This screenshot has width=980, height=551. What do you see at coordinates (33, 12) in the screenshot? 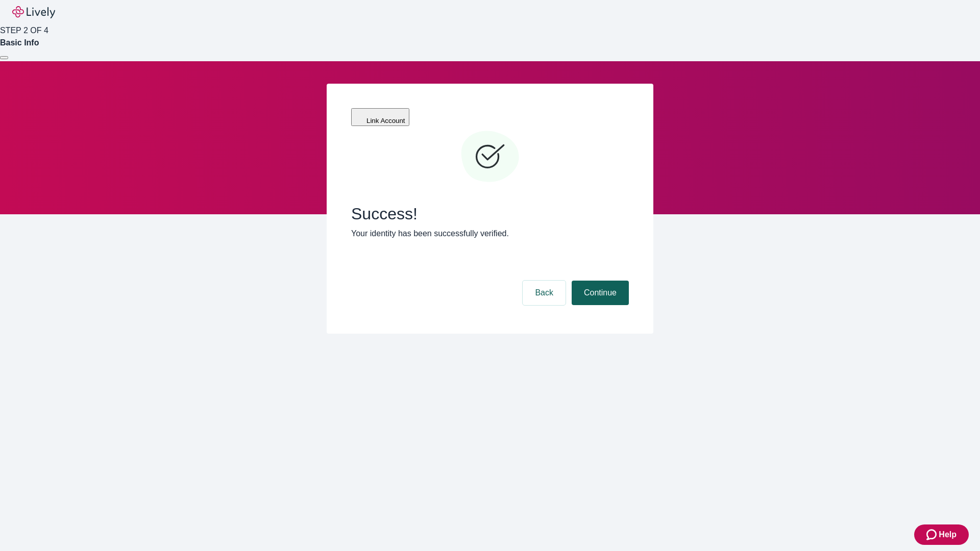
I see `img: Lively` at bounding box center [33, 12].